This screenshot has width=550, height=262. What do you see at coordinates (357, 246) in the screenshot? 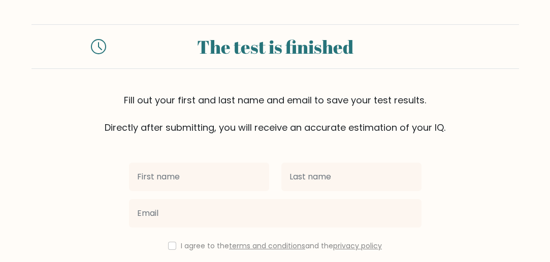
I see `a: privacy policy` at bounding box center [357, 246].